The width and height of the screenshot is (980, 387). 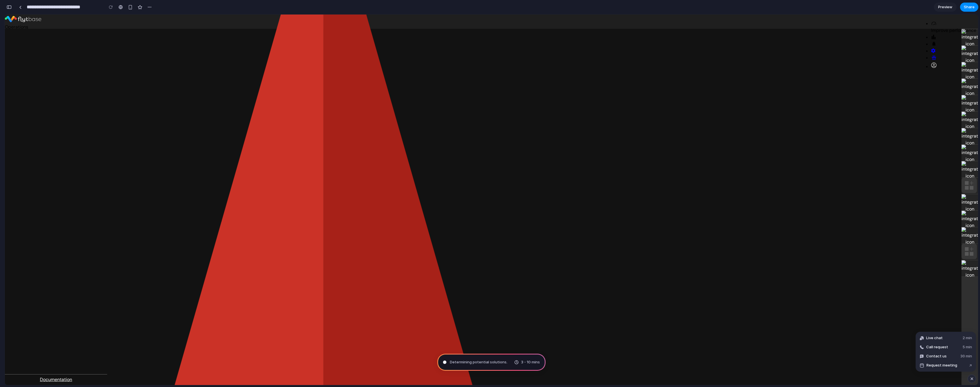 I want to click on span: Request meeting, so click(x=942, y=365).